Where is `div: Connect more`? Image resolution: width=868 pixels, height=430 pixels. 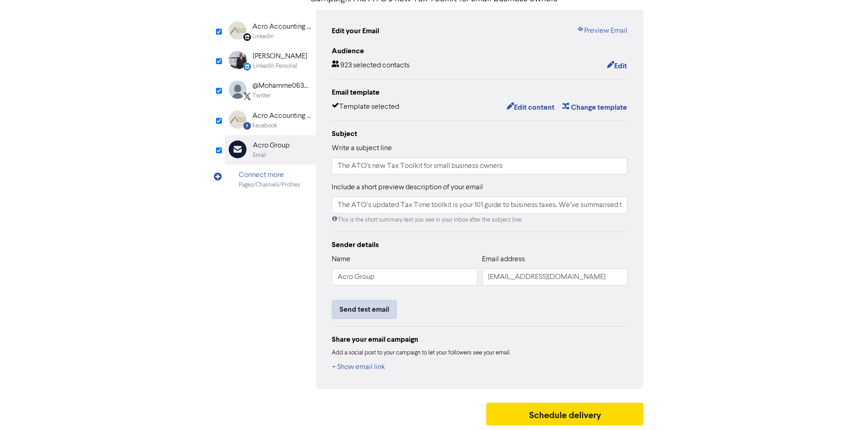 div: Connect more is located at coordinates (269, 175).